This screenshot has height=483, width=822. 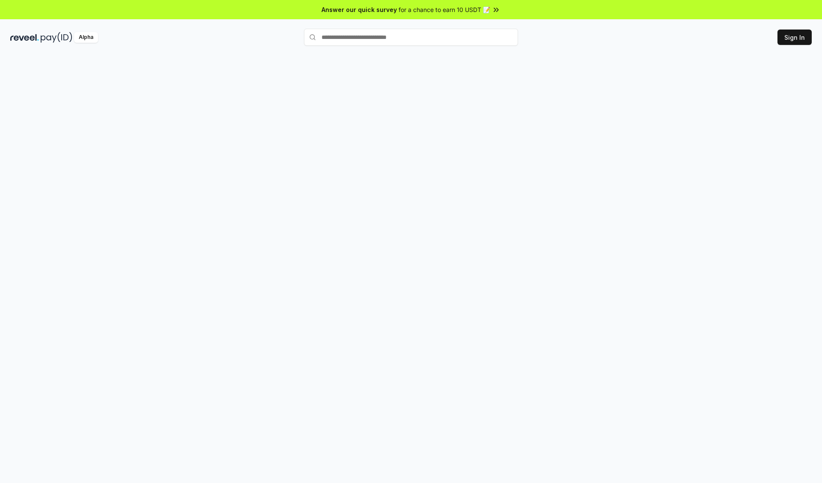 I want to click on button: Sign In, so click(x=794, y=37).